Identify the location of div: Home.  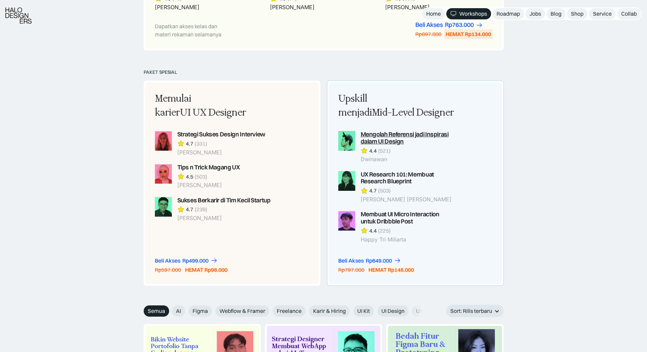
(434, 14).